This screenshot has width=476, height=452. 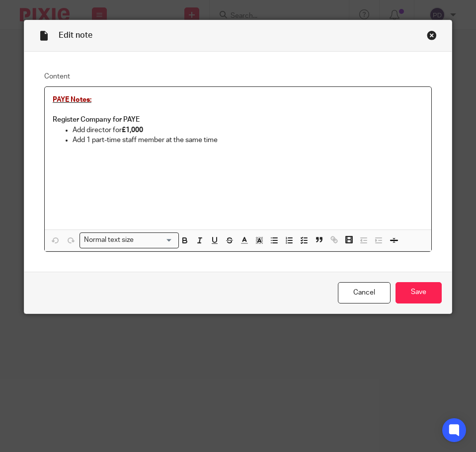 I want to click on div: Search for option, so click(x=130, y=240).